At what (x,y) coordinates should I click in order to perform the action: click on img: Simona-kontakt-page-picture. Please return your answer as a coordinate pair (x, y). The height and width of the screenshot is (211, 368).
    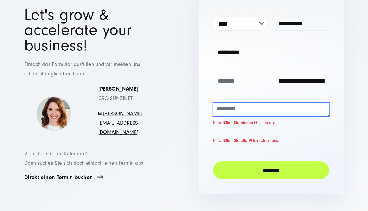
    Looking at the image, I should click on (54, 114).